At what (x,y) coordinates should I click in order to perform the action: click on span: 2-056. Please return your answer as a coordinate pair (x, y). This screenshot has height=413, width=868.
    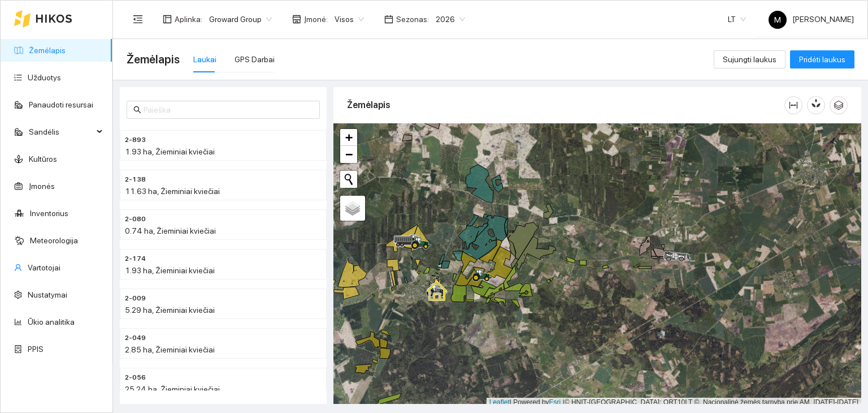
    Looking at the image, I should click on (135, 377).